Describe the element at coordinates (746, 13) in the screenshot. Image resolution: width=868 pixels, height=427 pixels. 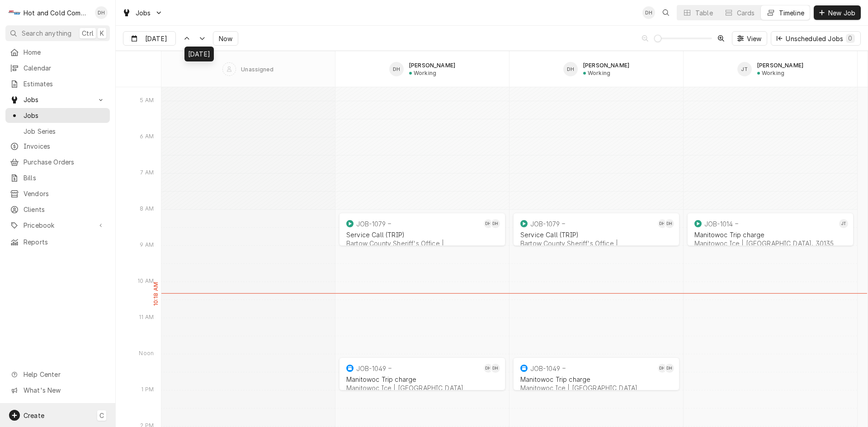
I see `div: Cards` at that location.